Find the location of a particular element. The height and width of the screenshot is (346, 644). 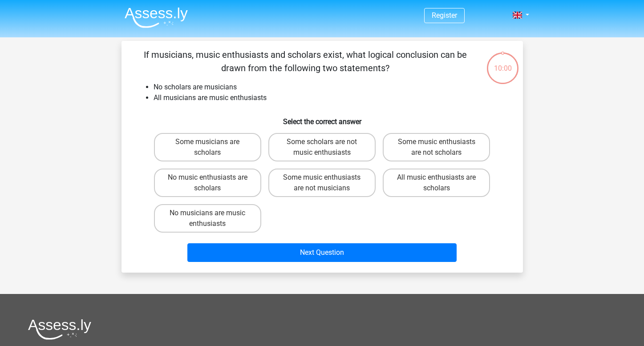

p: If musicians, music enthusiasts and scholars exist, what logical conclusion can be drawn from the... is located at coordinates (306, 61).